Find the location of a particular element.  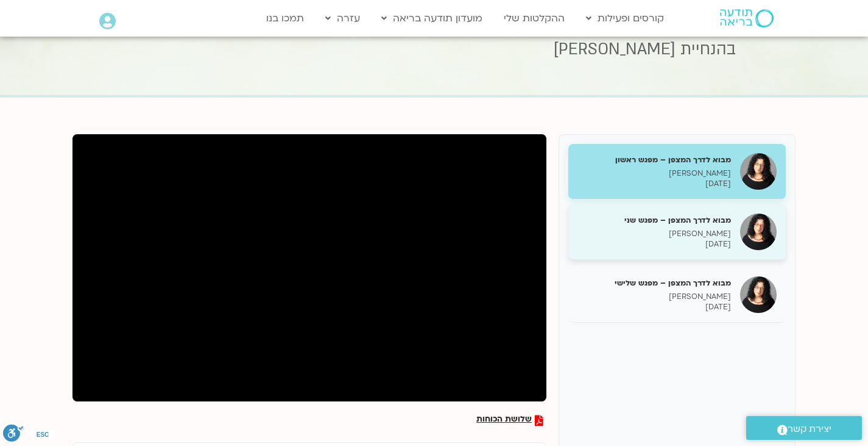

h5: מבוא לדרך המצפן – מפגש ראשון is located at coordinates (654, 160).